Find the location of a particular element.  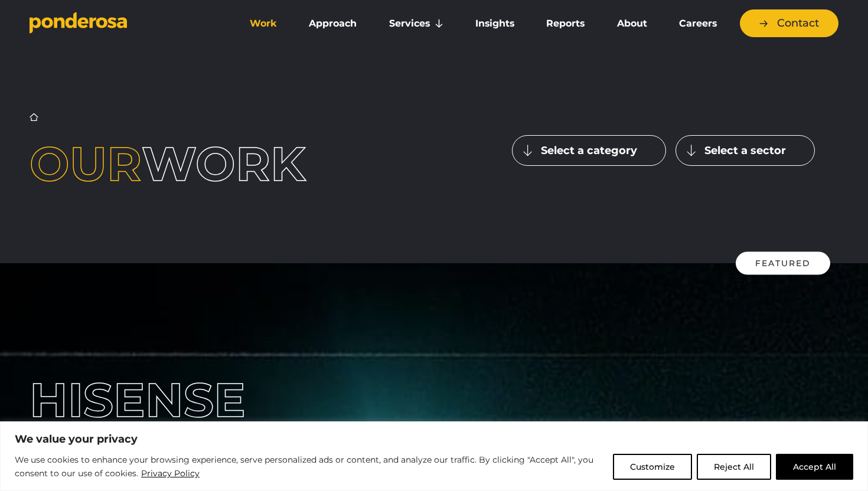

a: Approach is located at coordinates (332, 24).